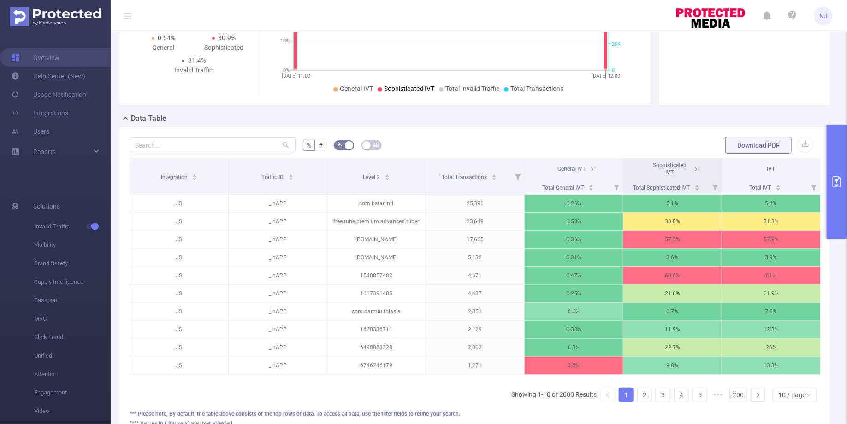  I want to click on span: General IVT, so click(572, 169).